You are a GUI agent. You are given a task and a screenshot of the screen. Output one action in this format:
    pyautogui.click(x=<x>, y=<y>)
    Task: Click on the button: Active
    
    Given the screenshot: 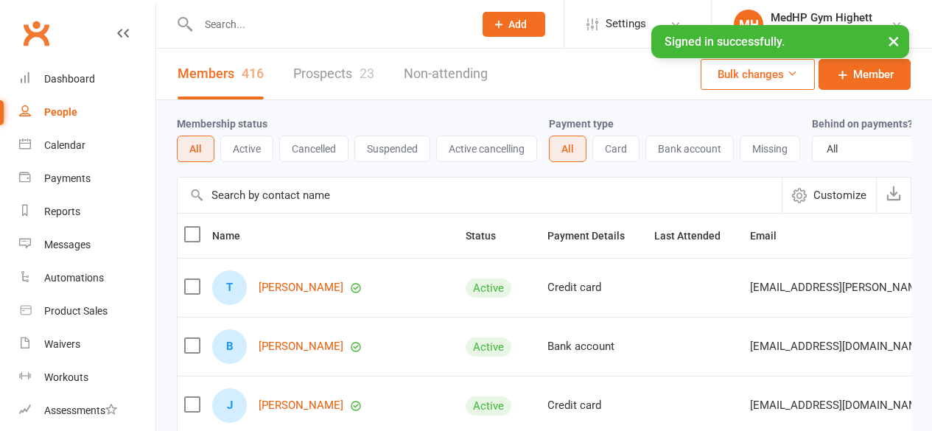 What is the action you would take?
    pyautogui.click(x=247, y=149)
    